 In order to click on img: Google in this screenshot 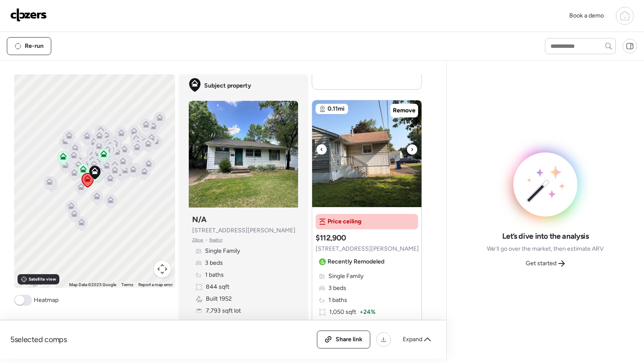, I will do `click(30, 282)`.